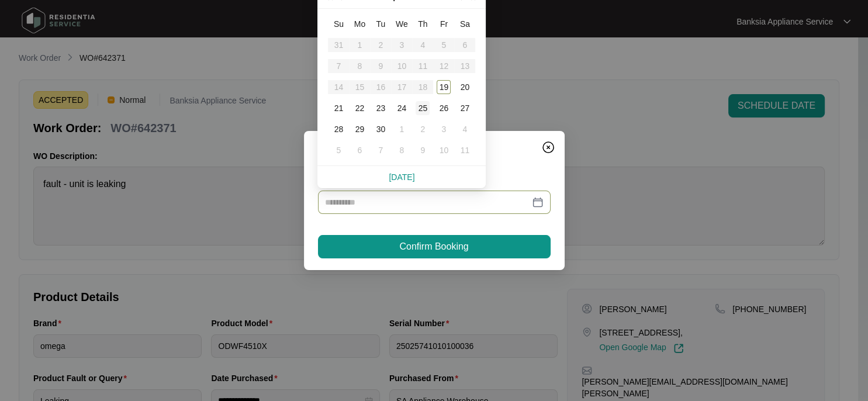  I want to click on td: 2025-09-29, so click(359, 129).